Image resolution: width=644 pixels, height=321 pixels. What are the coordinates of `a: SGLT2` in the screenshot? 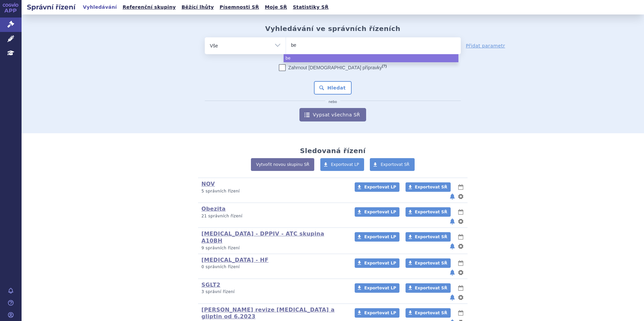 It's located at (211, 285).